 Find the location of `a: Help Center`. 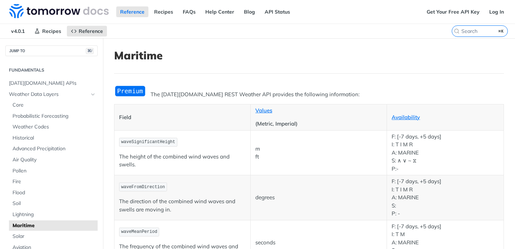

a: Help Center is located at coordinates (220, 12).